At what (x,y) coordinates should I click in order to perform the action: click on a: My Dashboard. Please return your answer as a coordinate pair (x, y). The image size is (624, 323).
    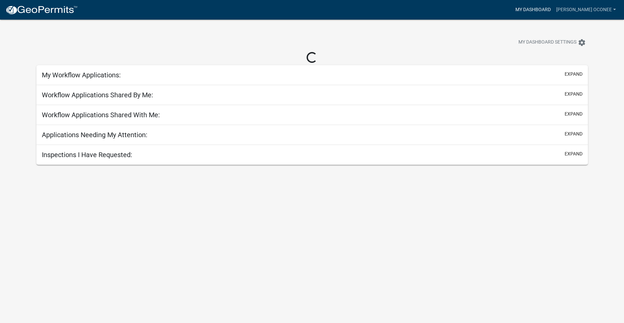
    Looking at the image, I should click on (533, 10).